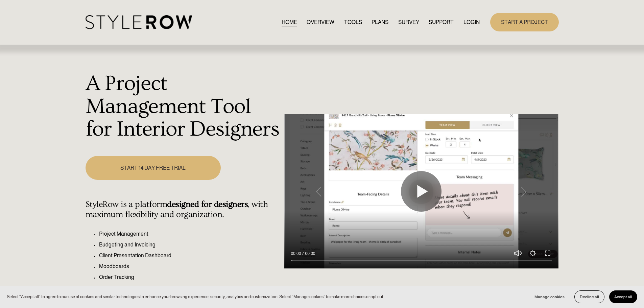  I want to click on strong: designed for designers, so click(207, 204).